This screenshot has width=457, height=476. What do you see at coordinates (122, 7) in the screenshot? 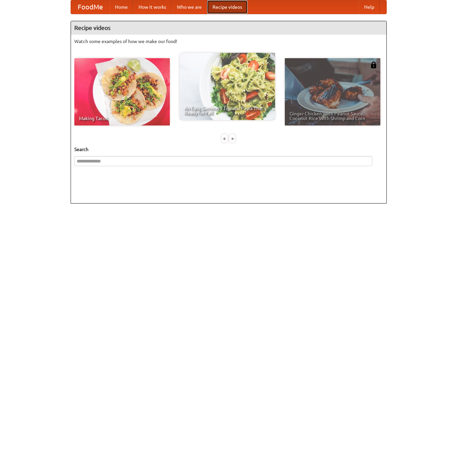
I see `a: Home` at bounding box center [122, 7].